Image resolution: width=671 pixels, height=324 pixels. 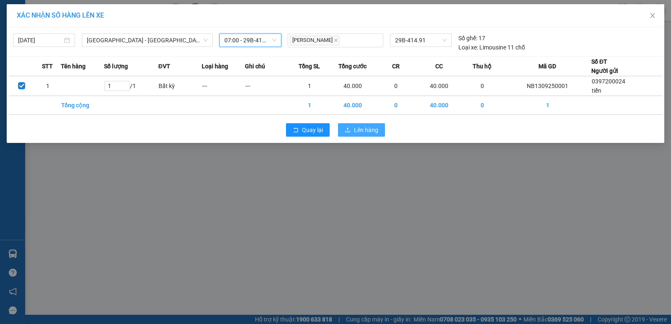 I want to click on span: Loại xe:, so click(x=468, y=47).